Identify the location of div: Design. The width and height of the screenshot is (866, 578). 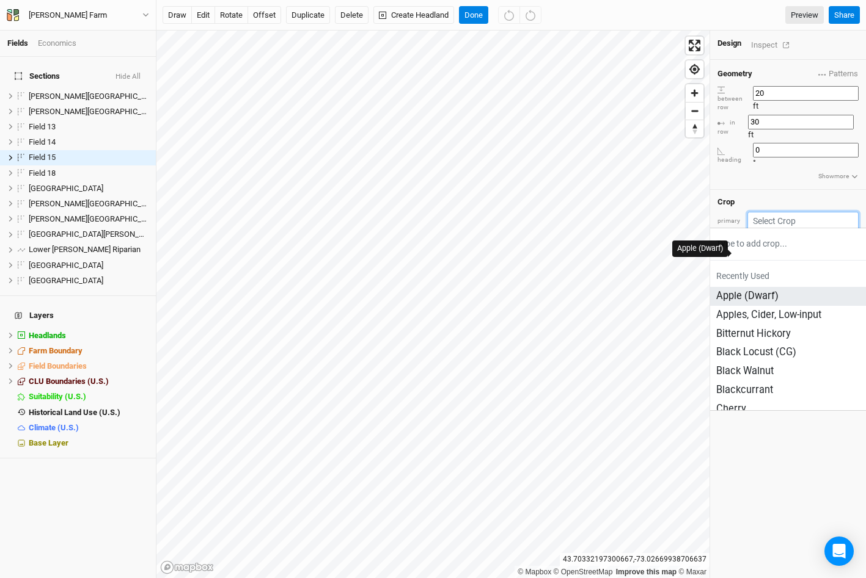
(729, 43).